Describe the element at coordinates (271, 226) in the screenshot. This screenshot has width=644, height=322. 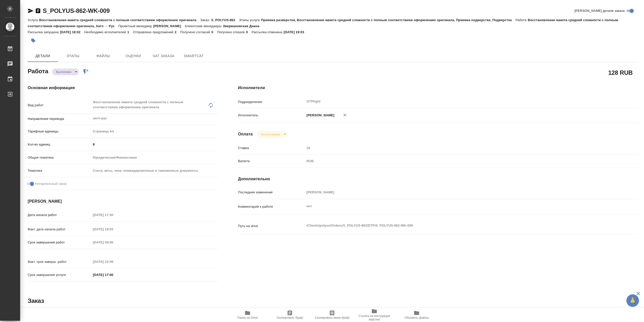
I see `p: Путь на drive` at that location.